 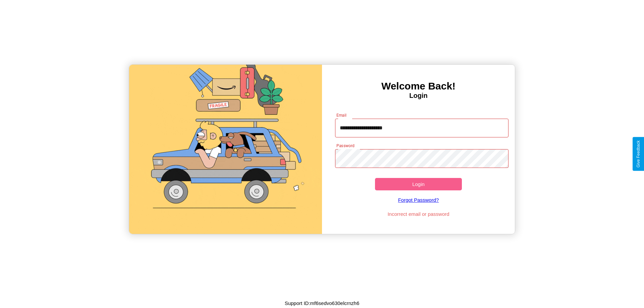 I want to click on p: Support ID: mf6sedvo630elcrnzh6, so click(x=322, y=303).